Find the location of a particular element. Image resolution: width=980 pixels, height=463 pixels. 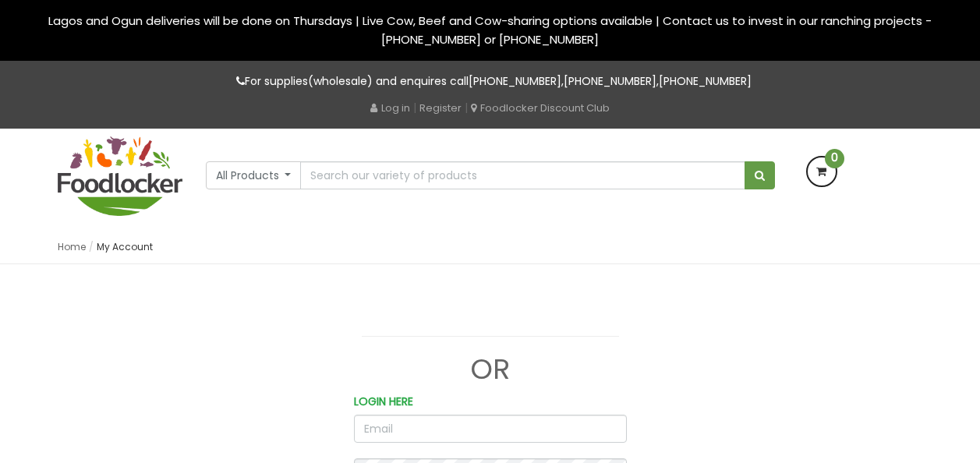

span: Lagos and Ogun deliveries will be done on Thursdays | Live Cow, Beef and Cow-sharing options avai... is located at coordinates (490, 30).